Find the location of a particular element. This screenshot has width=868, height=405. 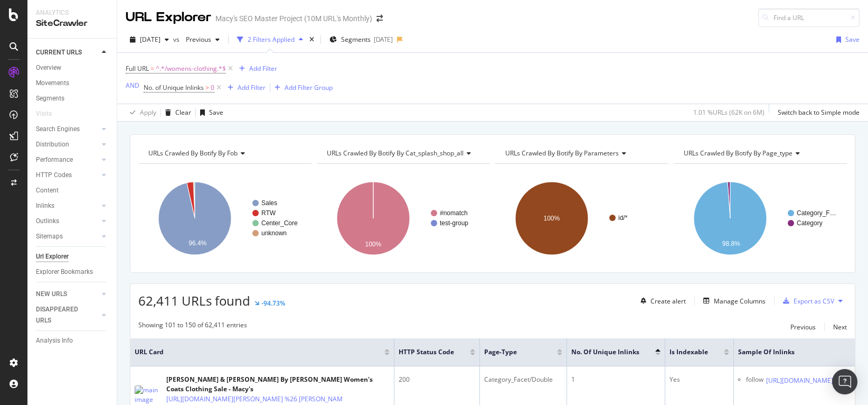

div: Add Filter Group is located at coordinates (309, 87).